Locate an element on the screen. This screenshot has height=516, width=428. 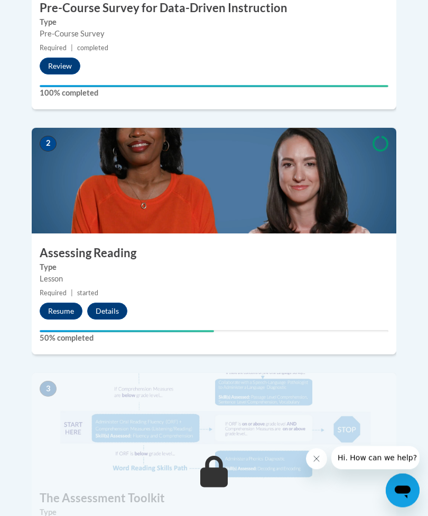
span: Hi. How can we help? is located at coordinates (46, 12).